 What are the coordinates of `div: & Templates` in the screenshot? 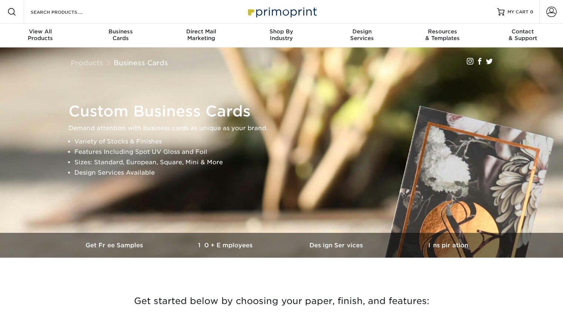 It's located at (442, 35).